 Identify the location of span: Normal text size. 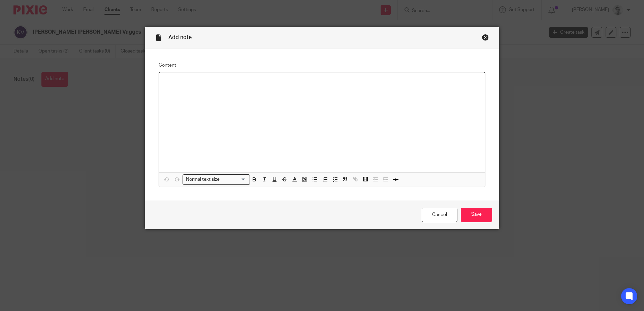
(203, 180).